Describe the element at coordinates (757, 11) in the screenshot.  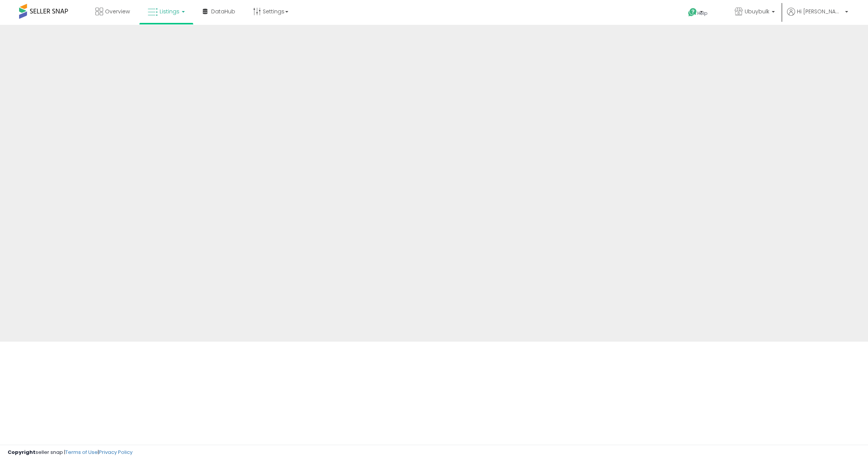
I see `span: Ubuybulk` at that location.